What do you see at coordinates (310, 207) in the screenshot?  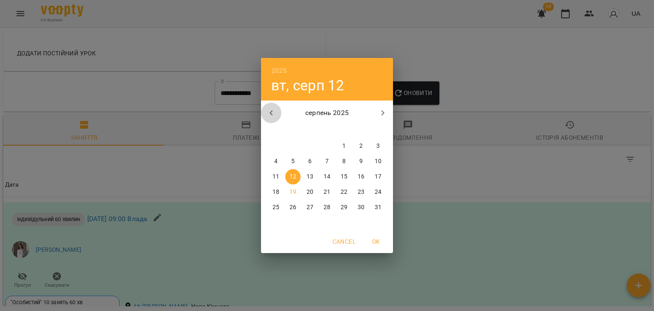 I see `p: 27` at bounding box center [310, 207].